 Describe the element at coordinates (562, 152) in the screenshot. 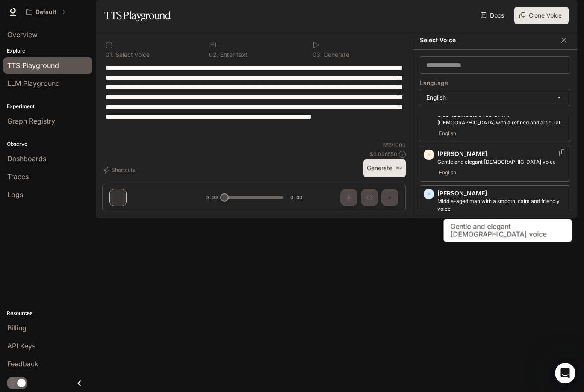

I see `button: Copy Voice ID` at that location.